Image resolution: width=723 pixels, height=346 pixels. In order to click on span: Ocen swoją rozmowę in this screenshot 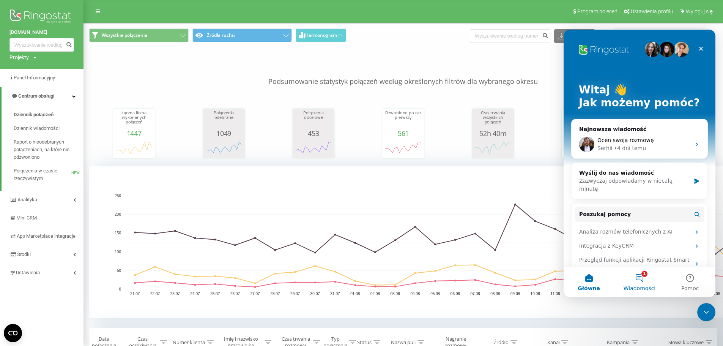, I will do `click(62, 110)`.